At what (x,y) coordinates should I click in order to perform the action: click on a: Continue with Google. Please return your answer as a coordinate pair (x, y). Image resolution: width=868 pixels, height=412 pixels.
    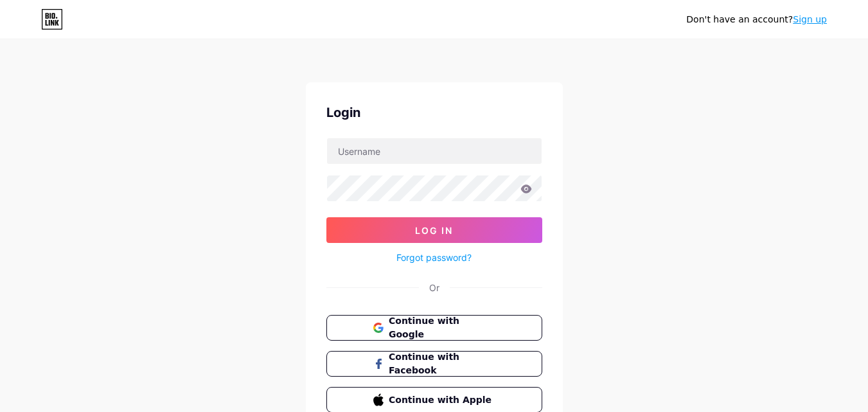
    Looking at the image, I should click on (434, 328).